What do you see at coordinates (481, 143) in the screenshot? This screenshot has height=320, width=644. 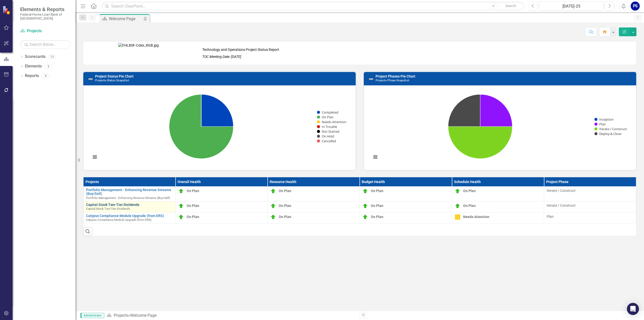 I see `path: Iterate / Construct, 2.` at bounding box center [481, 143].